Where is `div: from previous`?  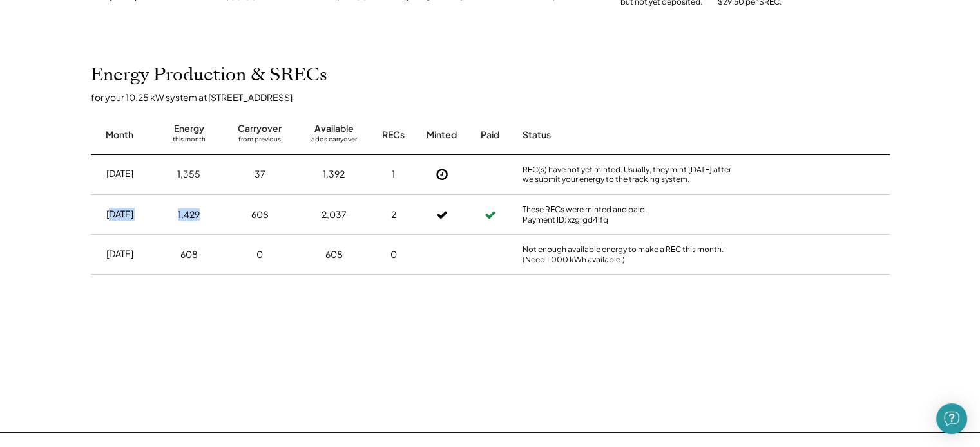 div: from previous is located at coordinates (260, 141).